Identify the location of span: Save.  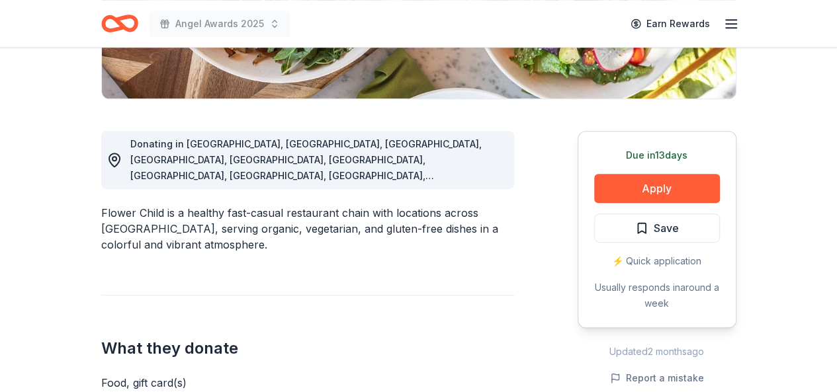
(666, 228).